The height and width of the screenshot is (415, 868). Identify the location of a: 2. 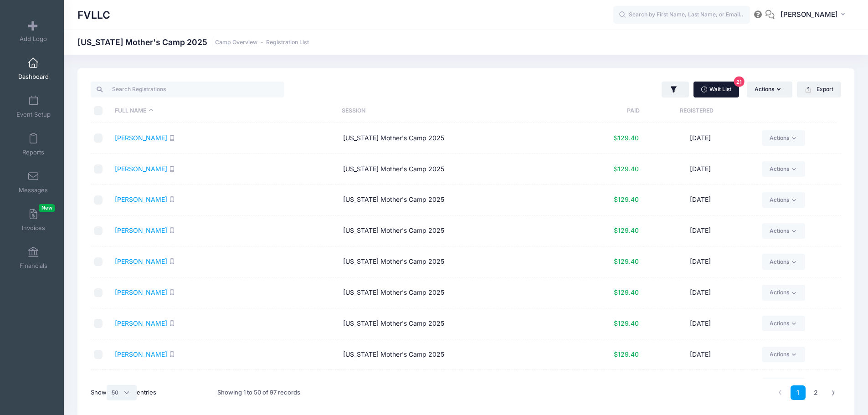
(815, 393).